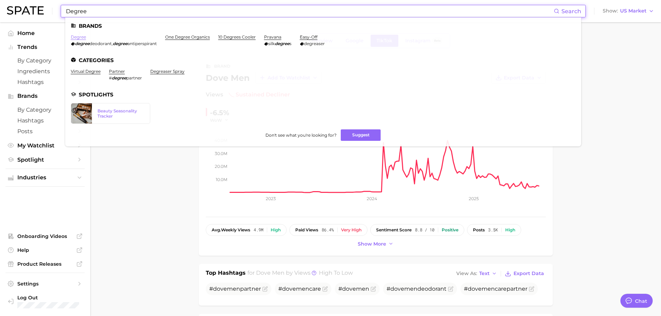  What do you see at coordinates (425, 230) in the screenshot?
I see `span: 8.8 / 10` at bounding box center [425, 230].